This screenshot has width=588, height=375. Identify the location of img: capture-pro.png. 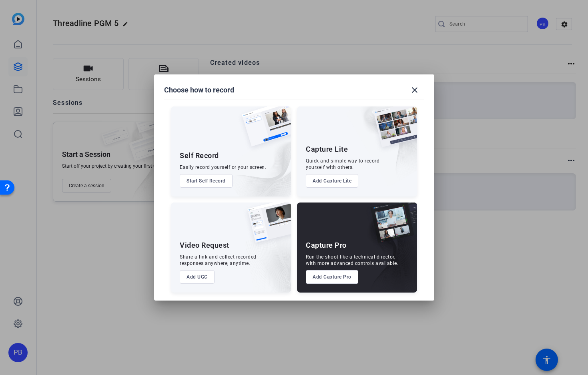
(390, 227).